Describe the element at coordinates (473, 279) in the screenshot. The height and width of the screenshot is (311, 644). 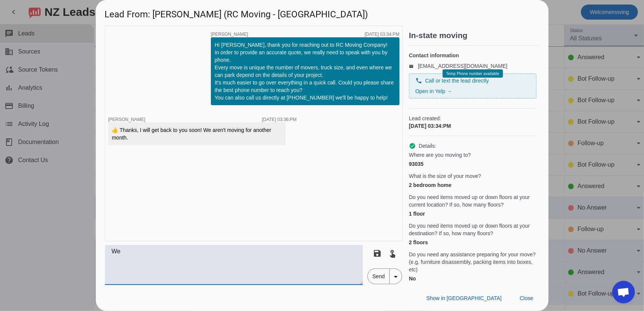
I see `div: No` at that location.